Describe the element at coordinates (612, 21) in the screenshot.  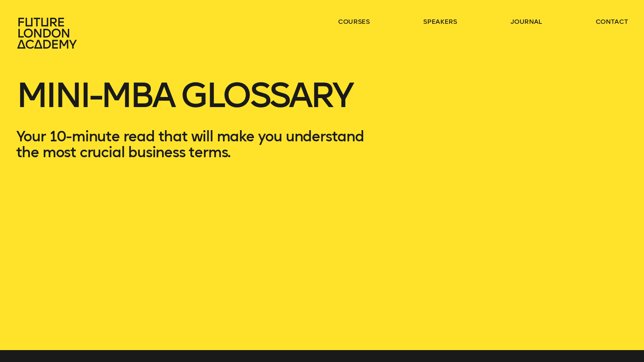
I see `a: contact` at that location.